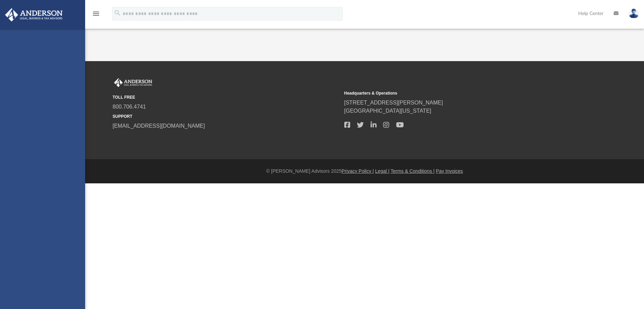 The height and width of the screenshot is (309, 644). Describe the element at coordinates (634, 13) in the screenshot. I see `img: User Pic` at that location.